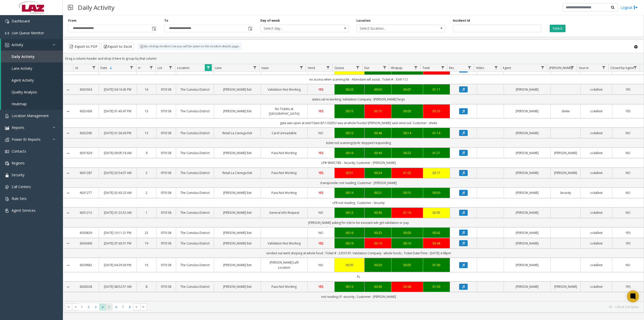 The width and height of the screenshot is (644, 320). I want to click on a: 00:22, so click(407, 153).